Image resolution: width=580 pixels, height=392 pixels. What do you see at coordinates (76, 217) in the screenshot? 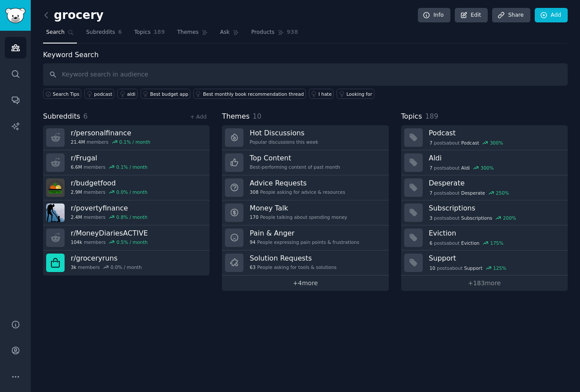
I see `span: 2.4M` at bounding box center [76, 217].